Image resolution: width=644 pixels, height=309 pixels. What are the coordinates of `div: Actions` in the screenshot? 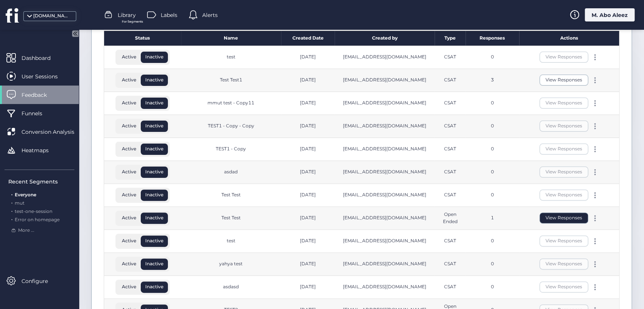 It's located at (569, 39).